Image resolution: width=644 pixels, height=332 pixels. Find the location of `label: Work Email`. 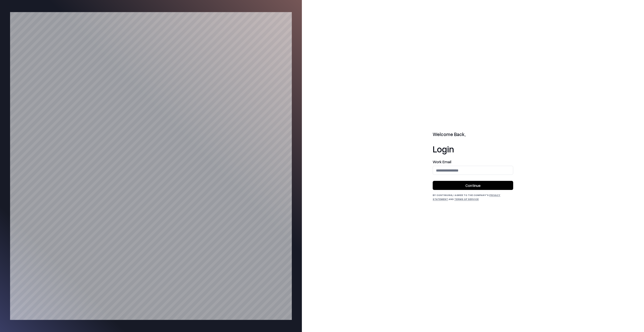

label: Work Email is located at coordinates (473, 161).